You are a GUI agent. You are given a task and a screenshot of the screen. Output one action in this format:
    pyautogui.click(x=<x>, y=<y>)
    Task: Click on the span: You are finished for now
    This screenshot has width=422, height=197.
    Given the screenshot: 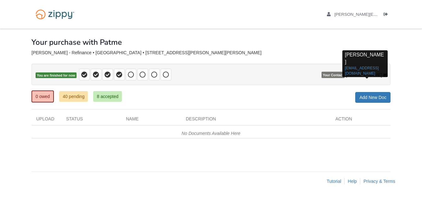 What is the action you would take?
    pyautogui.click(x=56, y=75)
    